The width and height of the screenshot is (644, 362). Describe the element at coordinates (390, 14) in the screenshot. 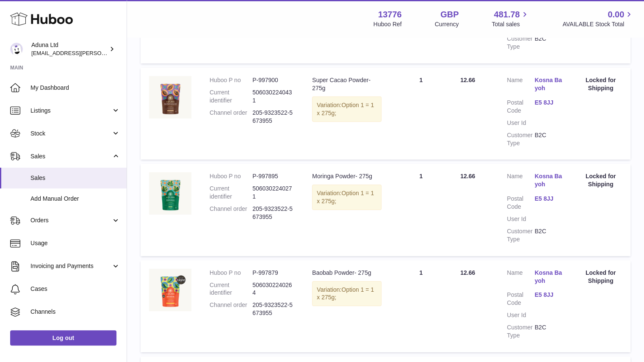

I see `strong: 13776` at that location.